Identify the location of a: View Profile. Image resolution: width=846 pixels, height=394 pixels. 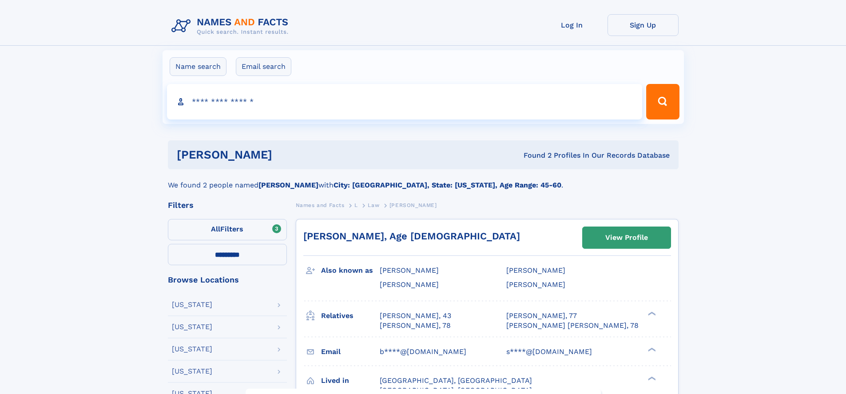
(627, 238).